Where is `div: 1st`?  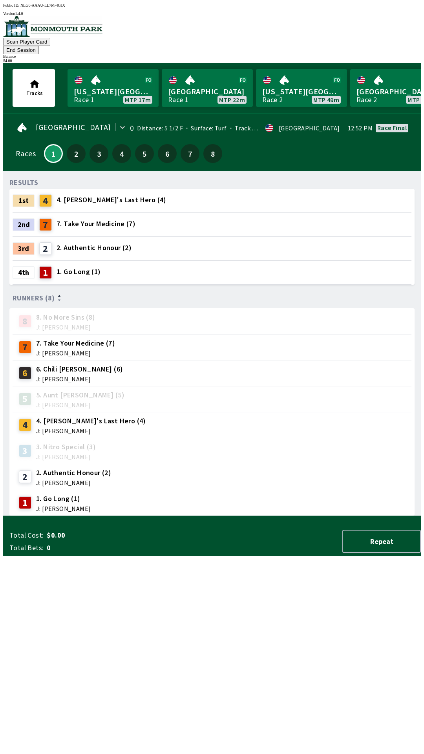 div: 1st is located at coordinates (24, 201).